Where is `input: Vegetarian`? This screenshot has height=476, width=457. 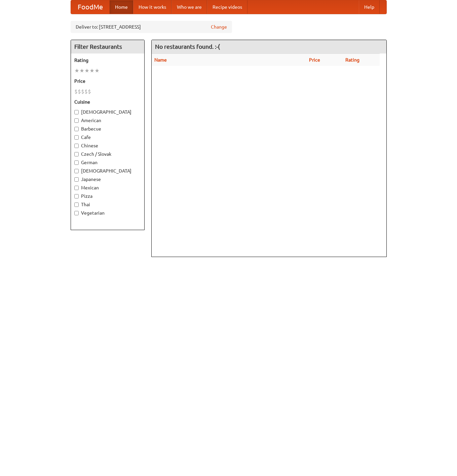
input: Vegetarian is located at coordinates (77, 213).